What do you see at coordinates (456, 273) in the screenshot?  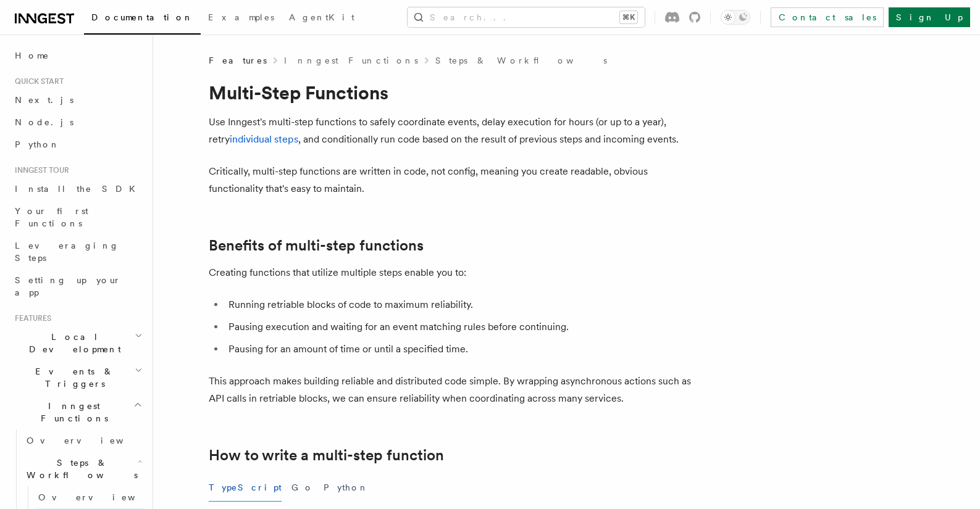 I see `p: Creating functions that utilize multiple steps enable you to:` at bounding box center [456, 273].